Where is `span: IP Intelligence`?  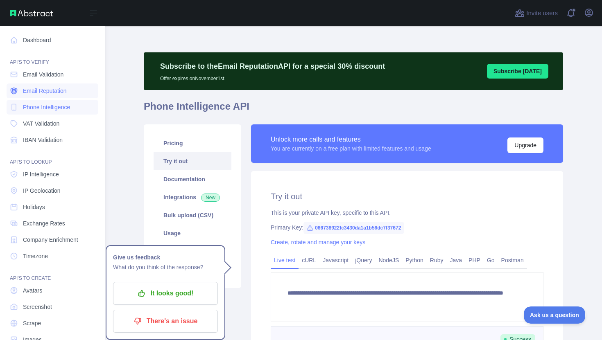
span: IP Intelligence is located at coordinates (41, 175).